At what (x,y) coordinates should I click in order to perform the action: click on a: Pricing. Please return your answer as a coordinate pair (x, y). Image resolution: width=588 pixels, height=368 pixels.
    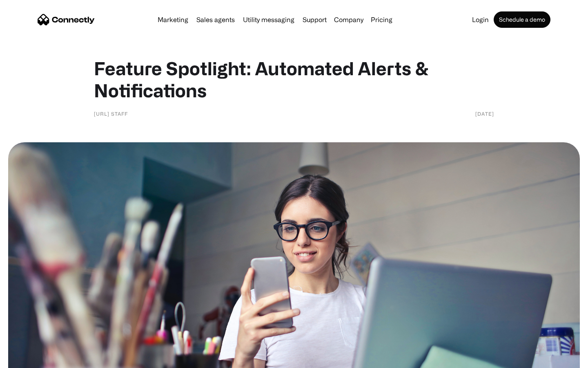
    Looking at the image, I should click on (381, 20).